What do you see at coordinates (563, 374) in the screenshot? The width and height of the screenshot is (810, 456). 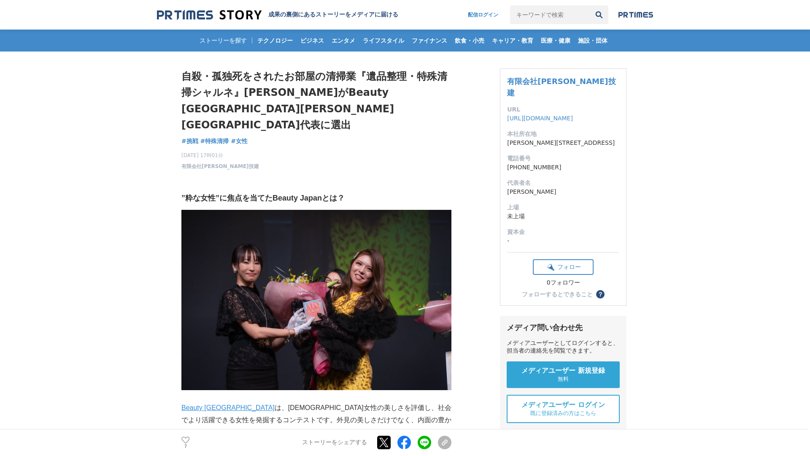 I see `a: メディアユーザー 新規登録 無料` at bounding box center [563, 374].